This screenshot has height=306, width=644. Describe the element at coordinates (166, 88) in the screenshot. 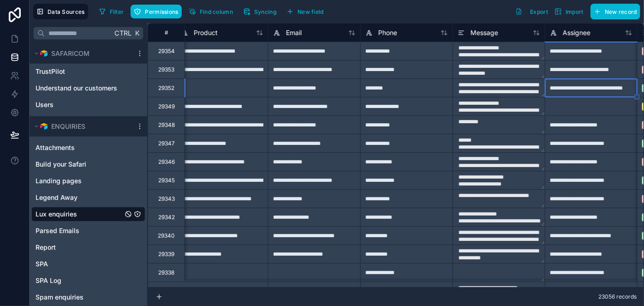

I see `div: 29352` at that location.